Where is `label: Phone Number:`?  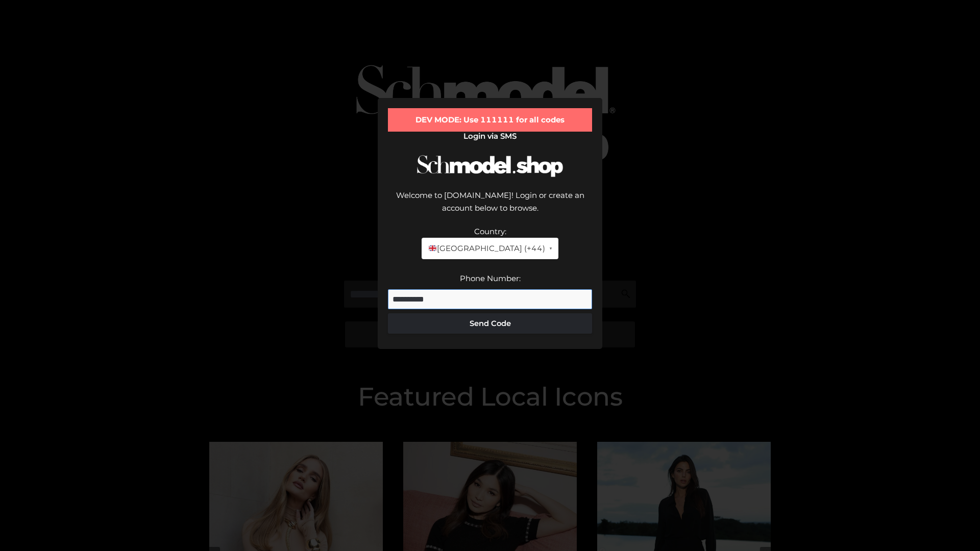
label: Phone Number: is located at coordinates (490, 278).